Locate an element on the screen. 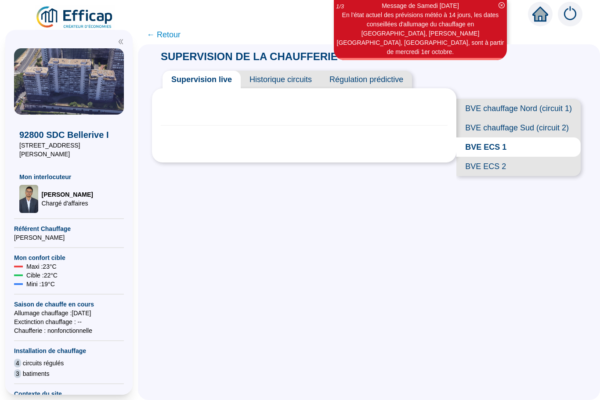  span: Installation de chauffage is located at coordinates (69, 351).